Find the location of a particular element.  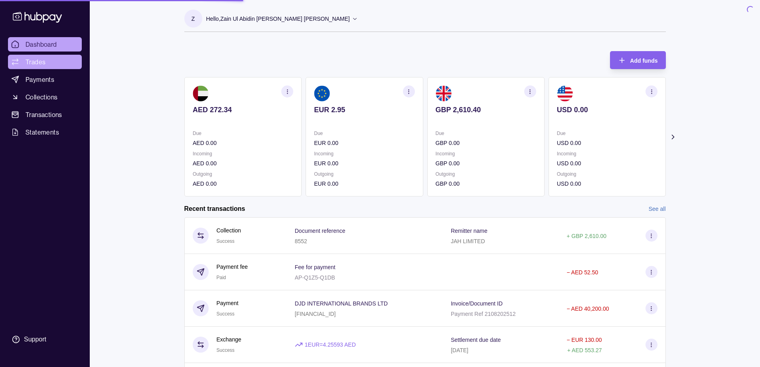

p: Invoice/Document ID is located at coordinates (477, 303).